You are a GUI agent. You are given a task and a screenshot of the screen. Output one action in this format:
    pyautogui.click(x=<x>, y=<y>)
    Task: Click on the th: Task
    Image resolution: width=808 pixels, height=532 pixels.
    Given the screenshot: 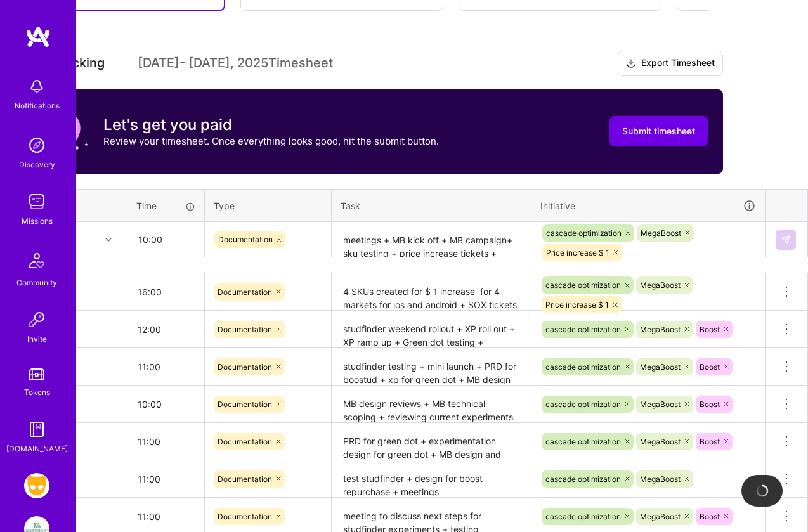 What is the action you would take?
    pyautogui.click(x=431, y=205)
    